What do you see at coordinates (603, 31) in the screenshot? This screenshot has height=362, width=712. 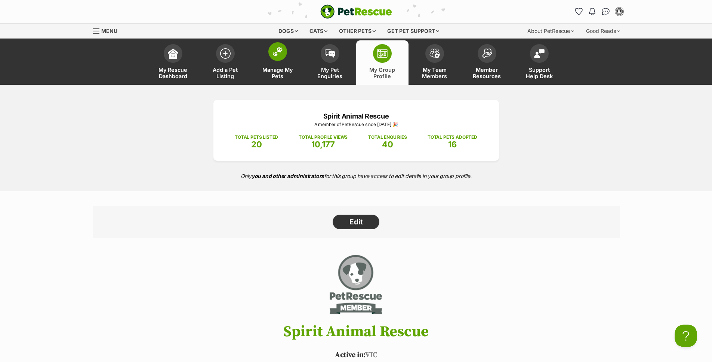 I see `div: Good Reads` at bounding box center [603, 31].